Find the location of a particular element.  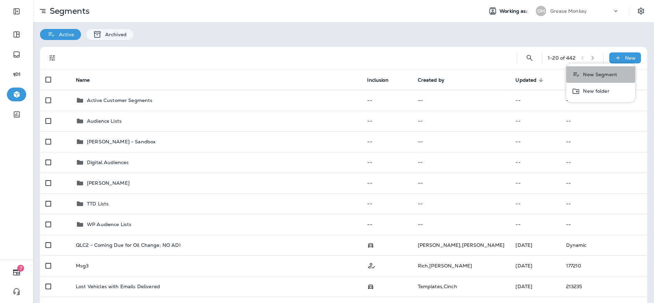

button: 7 is located at coordinates (17, 273).